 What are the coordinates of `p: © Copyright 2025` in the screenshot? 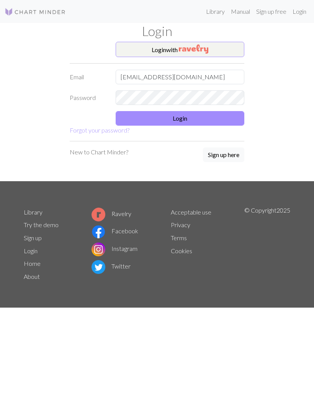 It's located at (267, 244).